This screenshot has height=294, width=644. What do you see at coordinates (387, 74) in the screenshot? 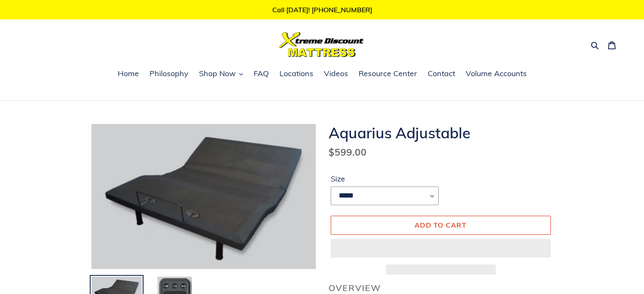
I see `a: Resource Center` at bounding box center [387, 74].